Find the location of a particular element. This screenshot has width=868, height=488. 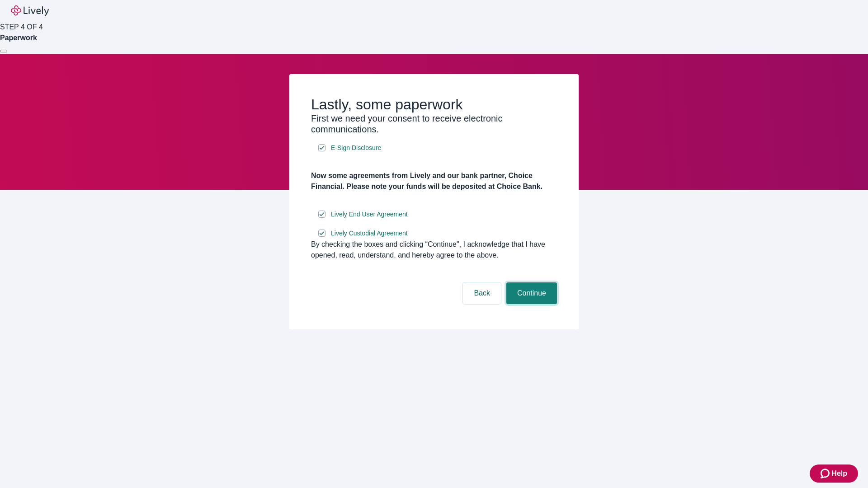

img: Lively is located at coordinates (30, 10).